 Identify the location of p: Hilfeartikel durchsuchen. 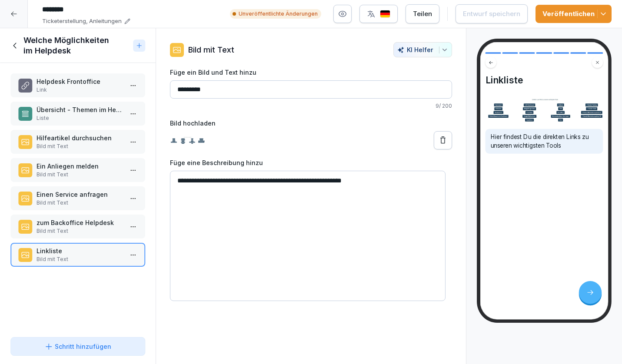
(79, 138).